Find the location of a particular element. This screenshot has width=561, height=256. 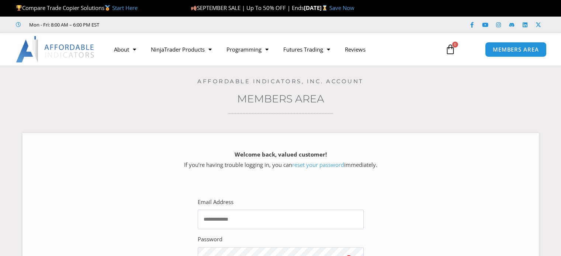

a: Save Now is located at coordinates (342, 8).